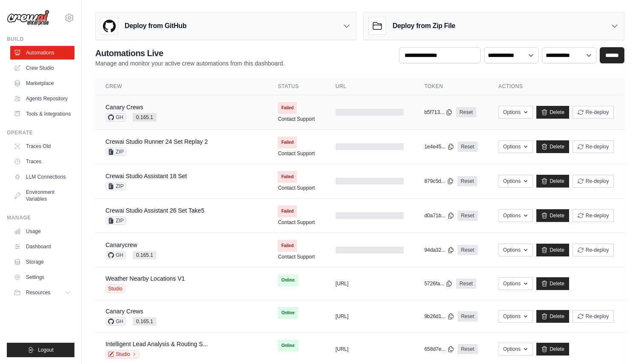  Describe the element at coordinates (439, 349) in the screenshot. I see `button: 658d7e...` at that location.